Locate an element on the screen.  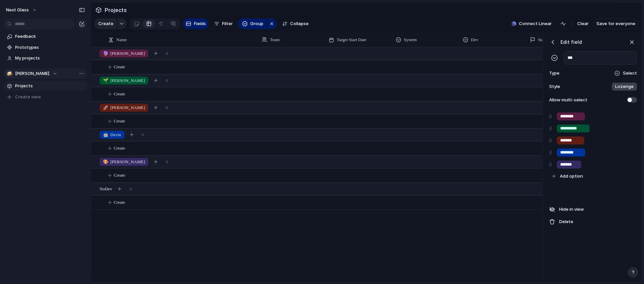
span: Name is located at coordinates (122, 40).